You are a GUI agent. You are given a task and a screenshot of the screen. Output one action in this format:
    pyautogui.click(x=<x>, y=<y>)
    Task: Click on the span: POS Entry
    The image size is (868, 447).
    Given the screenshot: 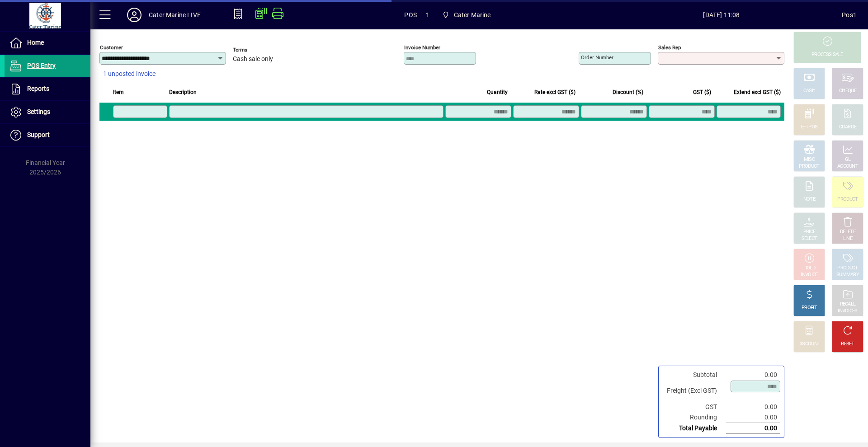 What is the action you would take?
    pyautogui.click(x=41, y=66)
    